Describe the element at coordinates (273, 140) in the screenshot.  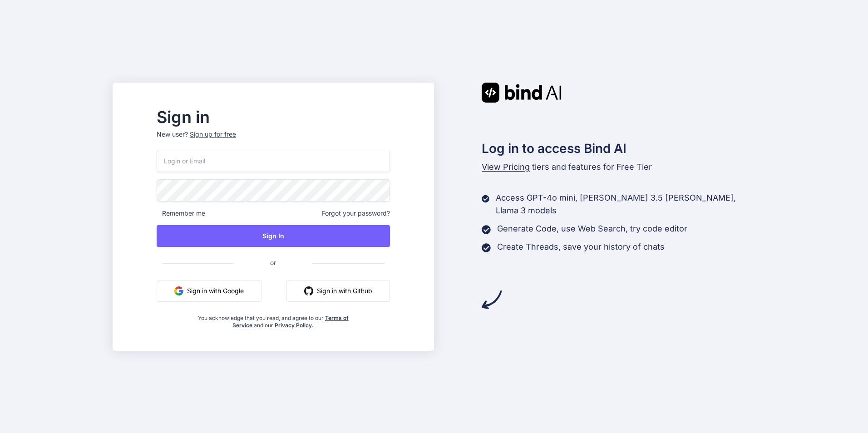
I see `p: New user?` at that location.